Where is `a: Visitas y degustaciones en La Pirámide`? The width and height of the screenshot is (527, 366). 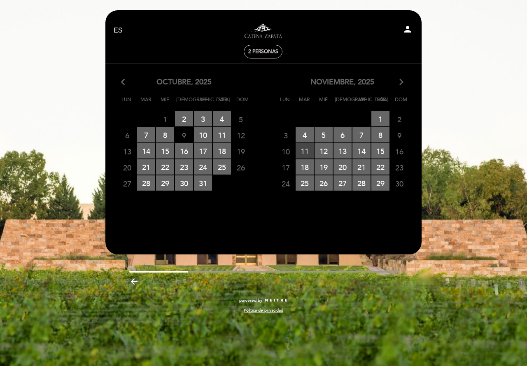 a: Visitas y degustaciones en La Pirámide is located at coordinates (263, 30).